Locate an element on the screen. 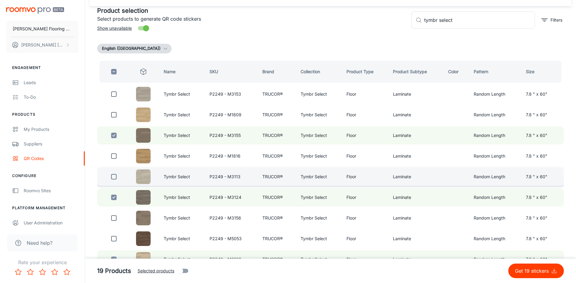 Image resolution: width=576 pixels, height=283 pixels. th: SKU is located at coordinates (231, 72).